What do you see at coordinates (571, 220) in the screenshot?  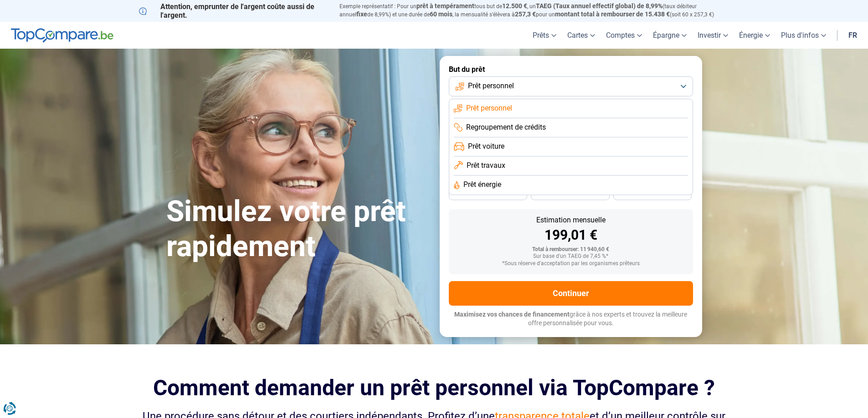 I see `div: Estimation mensuelle` at bounding box center [571, 220].